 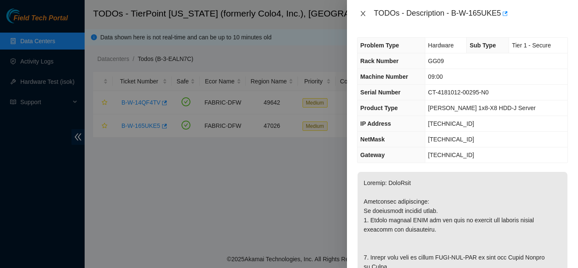 What do you see at coordinates (531, 45) in the screenshot?
I see `span: Tier 1 - Secure` at bounding box center [531, 45].